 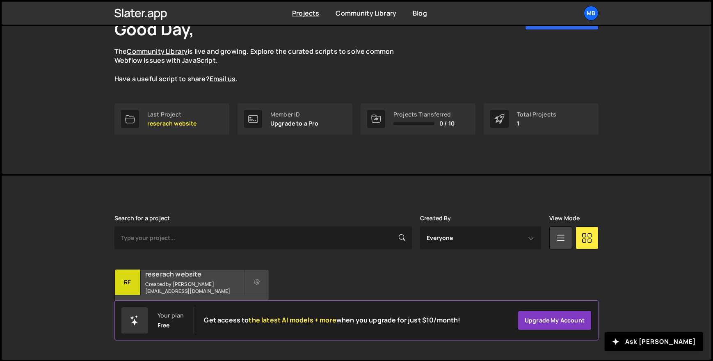 I want to click on label: Search for a project, so click(x=142, y=218).